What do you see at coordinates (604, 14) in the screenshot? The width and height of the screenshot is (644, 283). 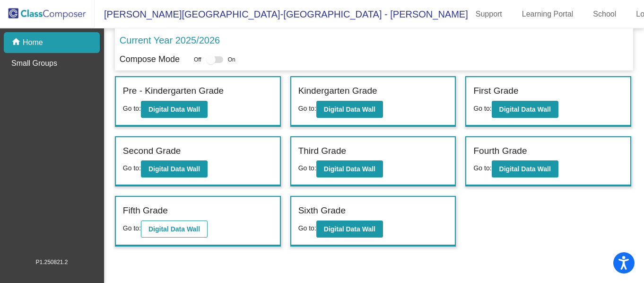 I see `a: School` at bounding box center [604, 14].